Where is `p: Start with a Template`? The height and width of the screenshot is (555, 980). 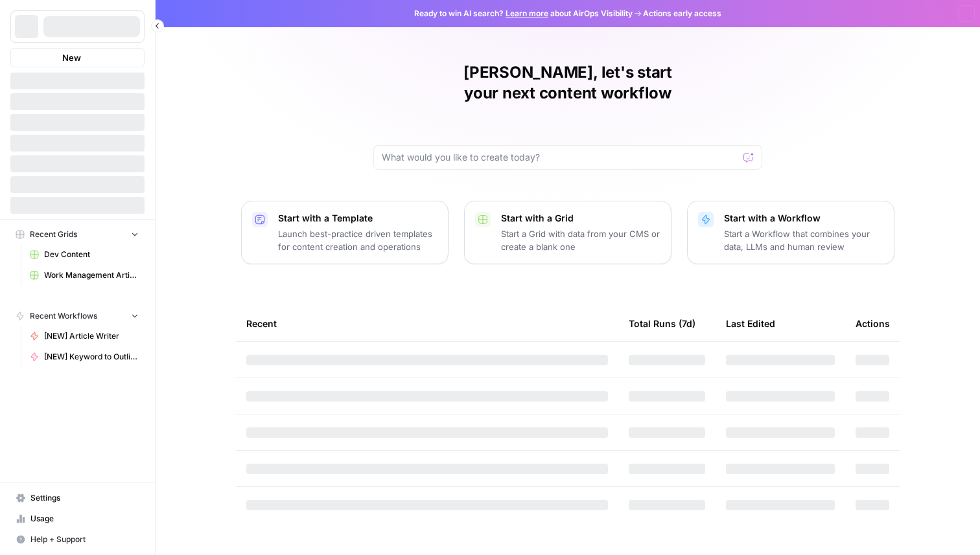
p: Start with a Template is located at coordinates (358, 218).